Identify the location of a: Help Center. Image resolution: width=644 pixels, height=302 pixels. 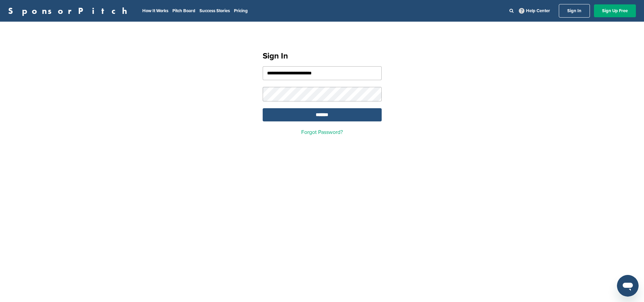
(534, 11).